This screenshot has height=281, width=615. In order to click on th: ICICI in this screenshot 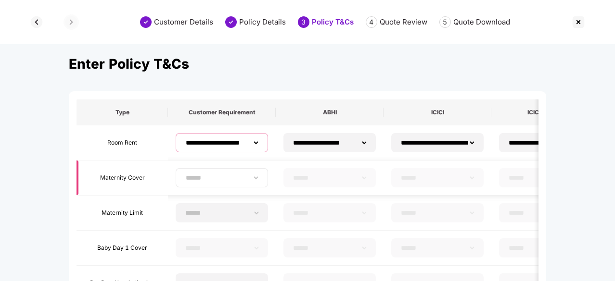, I will do `click(437, 113)`.